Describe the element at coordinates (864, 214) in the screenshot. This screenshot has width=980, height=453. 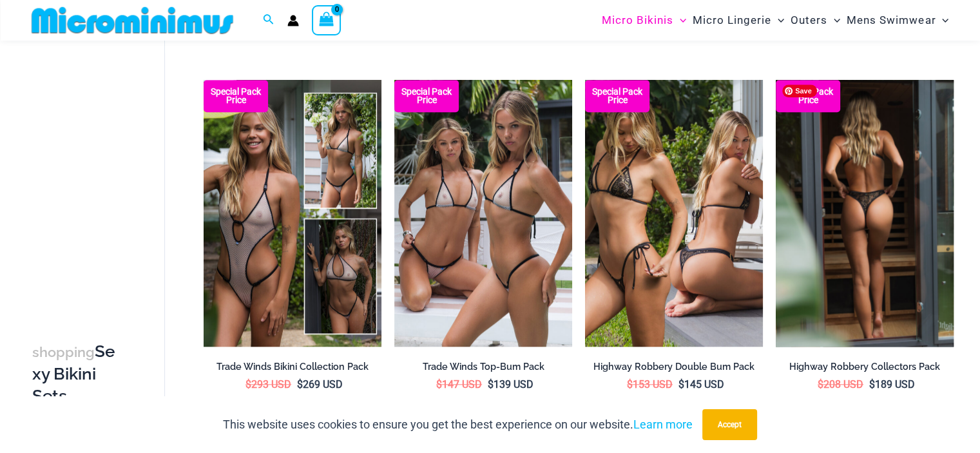
I see `a: Collection Pack Highway Robbery Black Gold 823 One Piece Monokini 11Highway Robbery Black Gold 82...` at that location.